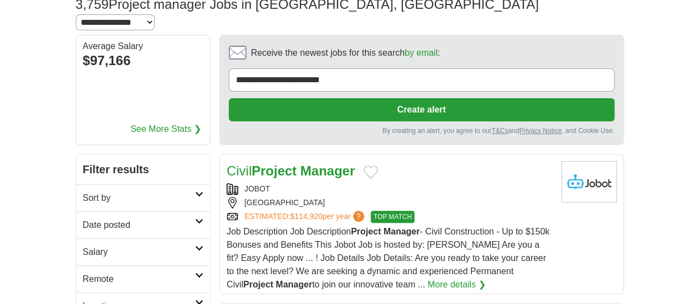 This screenshot has height=304, width=699. Describe the element at coordinates (143, 279) in the screenshot. I see `a: Remote` at that location.